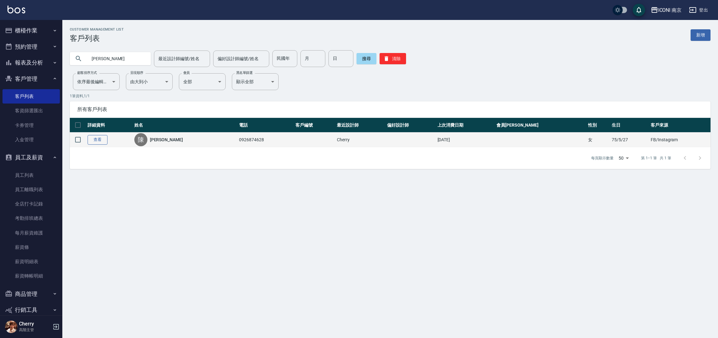  I want to click on h5: Cherry, so click(35, 324).